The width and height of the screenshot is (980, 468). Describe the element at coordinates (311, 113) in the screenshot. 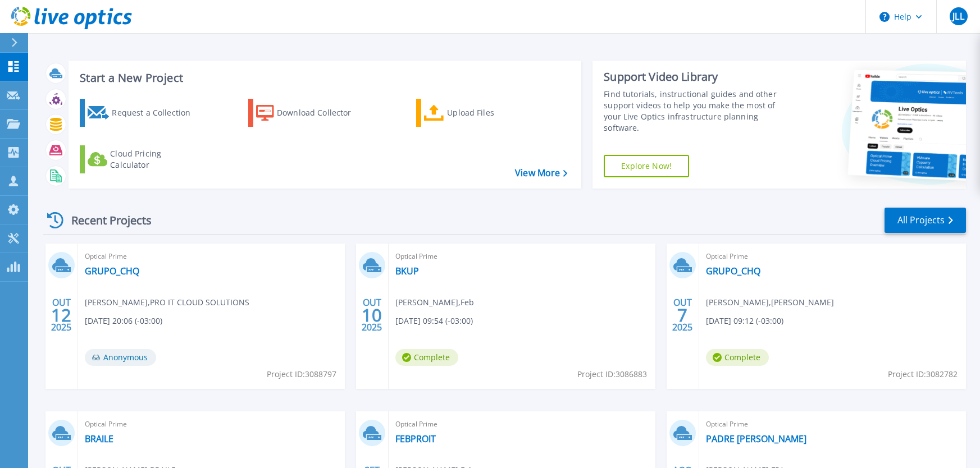

I see `a: Download Collector` at that location.